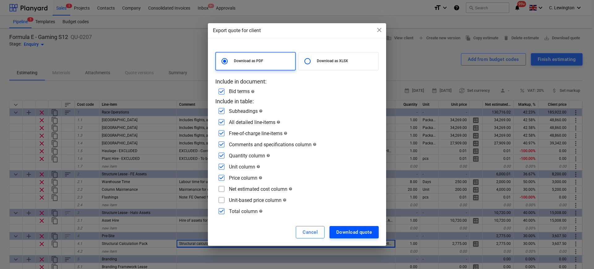 This screenshot has width=594, height=269. Describe the element at coordinates (244, 167) in the screenshot. I see `div: Unit column` at that location.